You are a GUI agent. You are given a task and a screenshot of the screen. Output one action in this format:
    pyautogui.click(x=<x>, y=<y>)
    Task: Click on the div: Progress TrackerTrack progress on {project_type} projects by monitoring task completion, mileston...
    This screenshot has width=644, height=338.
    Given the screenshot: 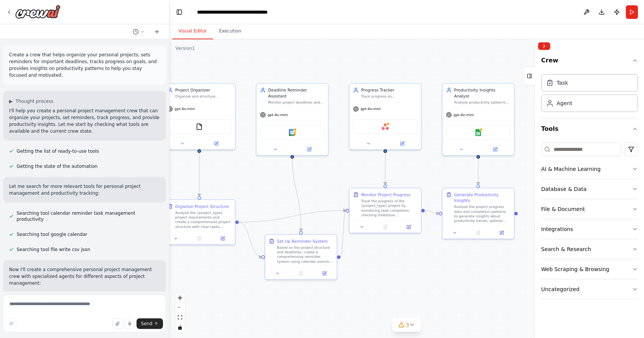 What is the action you would take?
    pyautogui.click(x=385, y=117)
    